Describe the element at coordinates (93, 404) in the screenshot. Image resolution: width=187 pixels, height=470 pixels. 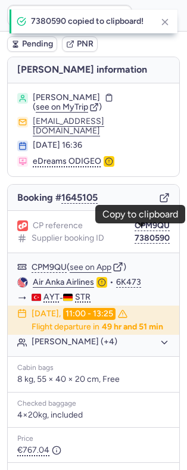
I see `div: Checked baggage` at that location.